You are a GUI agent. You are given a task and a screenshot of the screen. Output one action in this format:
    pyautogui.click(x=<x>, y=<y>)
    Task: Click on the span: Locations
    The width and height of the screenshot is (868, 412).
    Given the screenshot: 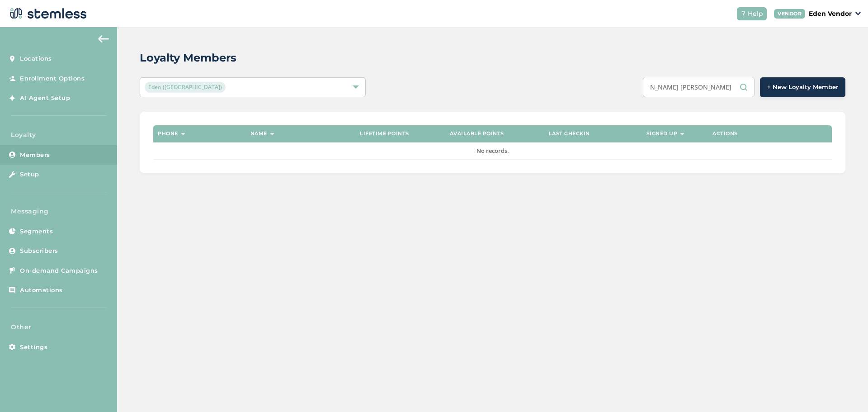 What is the action you would take?
    pyautogui.click(x=36, y=59)
    